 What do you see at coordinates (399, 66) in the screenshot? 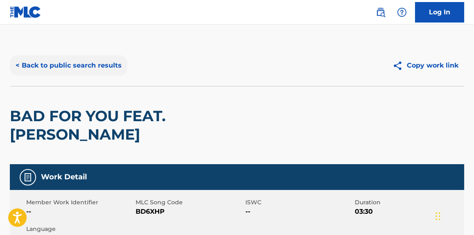
I see `img: Copy work link` at bounding box center [399, 66].